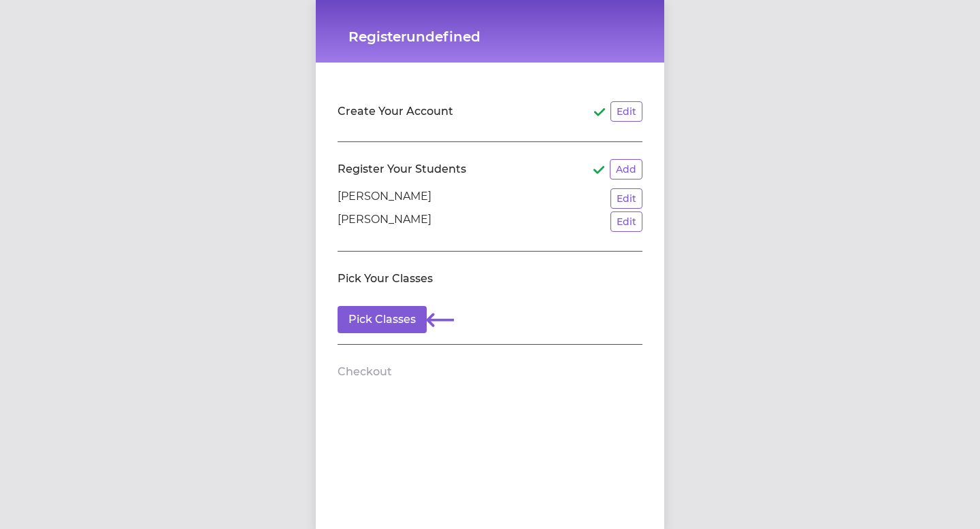 This screenshot has width=980, height=529. Describe the element at coordinates (401, 169) in the screenshot. I see `h2: Register Your Students` at that location.